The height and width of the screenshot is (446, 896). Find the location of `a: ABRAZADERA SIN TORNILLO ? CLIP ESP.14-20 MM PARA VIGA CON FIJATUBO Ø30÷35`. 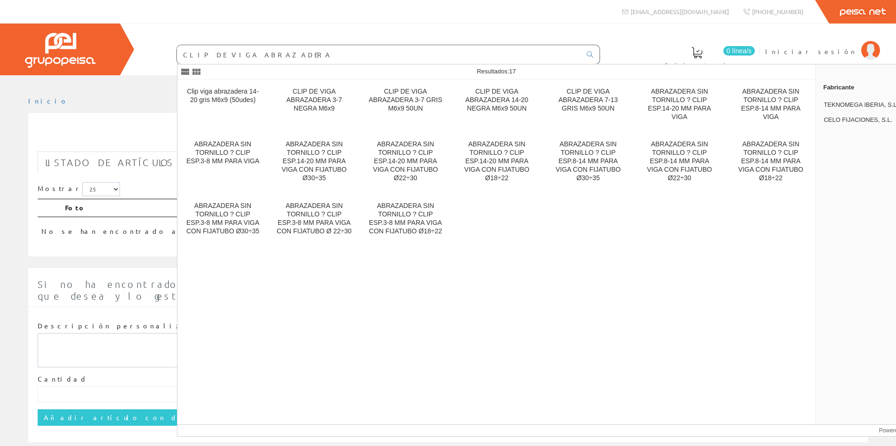

a: ABRAZADERA SIN TORNILLO ? CLIP ESP.14-20 MM PARA VIGA CON FIJATUBO Ø30÷35 is located at coordinates (314, 163).